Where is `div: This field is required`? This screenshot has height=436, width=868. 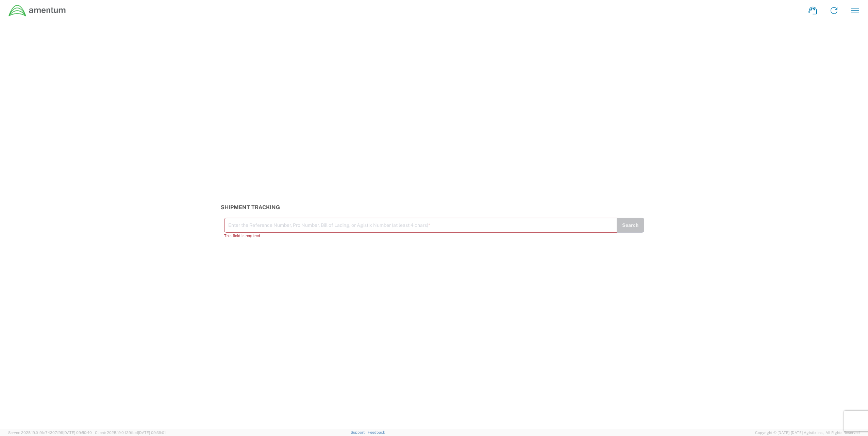
div: This field is required is located at coordinates (421, 236).